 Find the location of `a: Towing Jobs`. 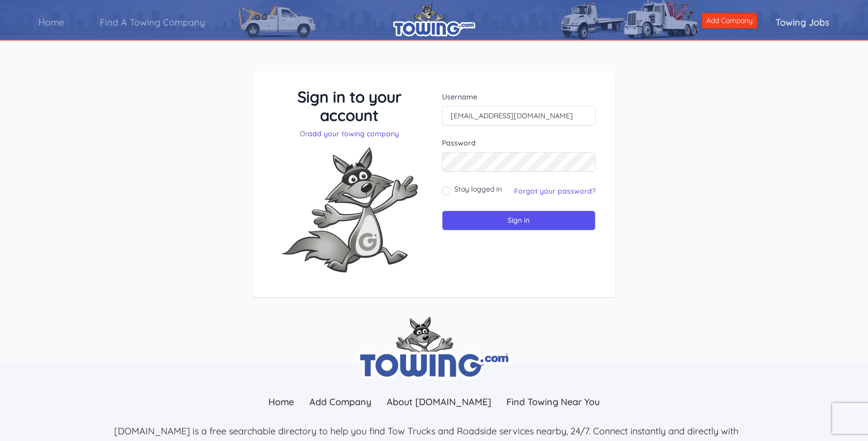

a: Towing Jobs is located at coordinates (802, 22).